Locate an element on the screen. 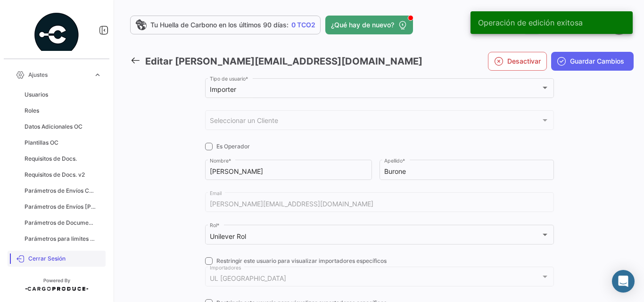  span: Parámetros para limites sensores is located at coordinates (60, 239).